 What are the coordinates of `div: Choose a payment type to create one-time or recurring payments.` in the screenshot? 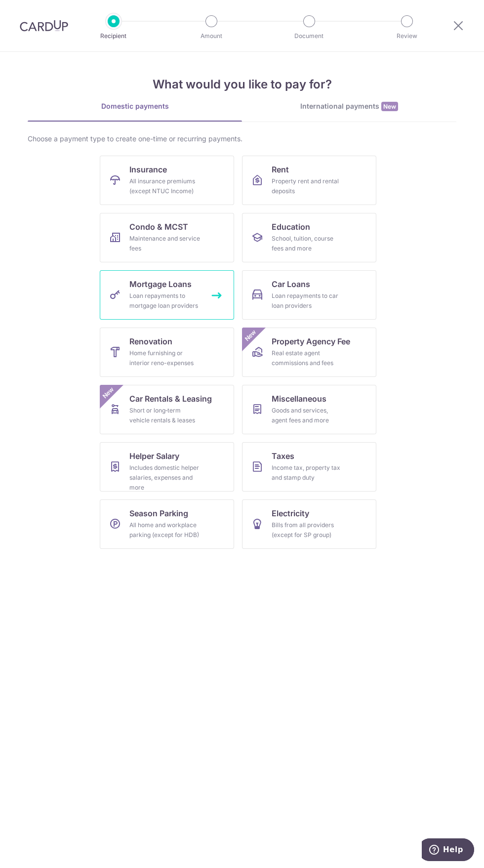 It's located at (242, 139).